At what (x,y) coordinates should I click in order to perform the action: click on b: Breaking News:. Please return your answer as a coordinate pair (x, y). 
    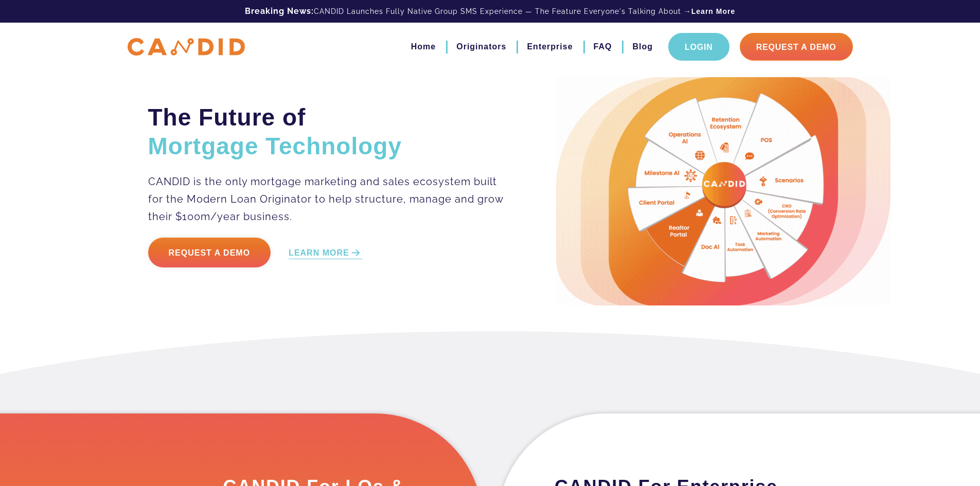
    Looking at the image, I should click on (280, 11).